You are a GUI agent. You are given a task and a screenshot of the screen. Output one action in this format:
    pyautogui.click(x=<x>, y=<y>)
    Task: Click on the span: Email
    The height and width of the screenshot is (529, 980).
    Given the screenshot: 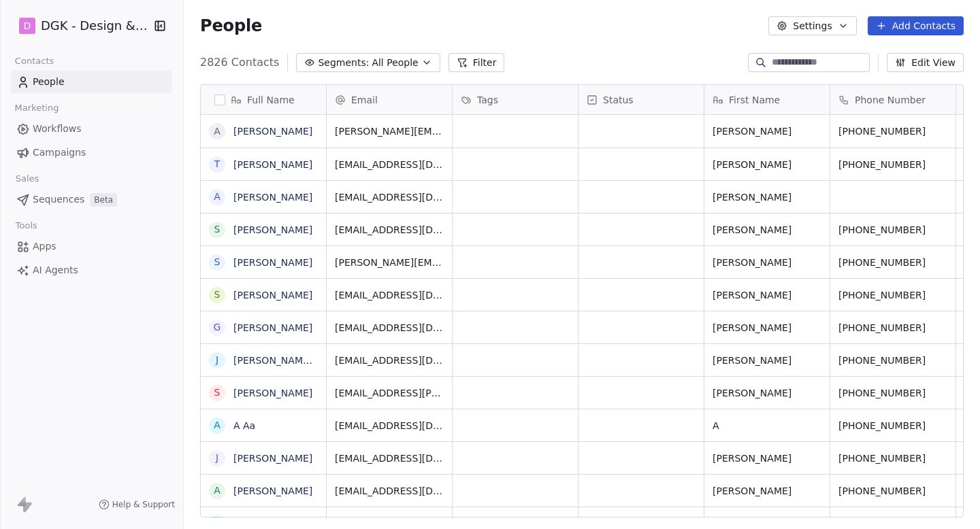 What is the action you would take?
    pyautogui.click(x=364, y=100)
    